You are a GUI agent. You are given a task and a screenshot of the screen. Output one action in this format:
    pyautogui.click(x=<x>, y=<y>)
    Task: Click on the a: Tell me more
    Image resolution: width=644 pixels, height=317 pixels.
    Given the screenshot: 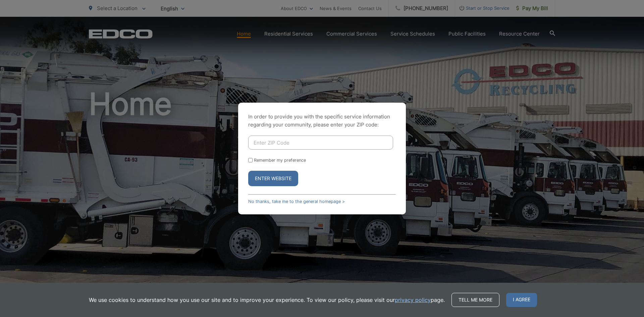 What is the action you would take?
    pyautogui.click(x=475, y=300)
    